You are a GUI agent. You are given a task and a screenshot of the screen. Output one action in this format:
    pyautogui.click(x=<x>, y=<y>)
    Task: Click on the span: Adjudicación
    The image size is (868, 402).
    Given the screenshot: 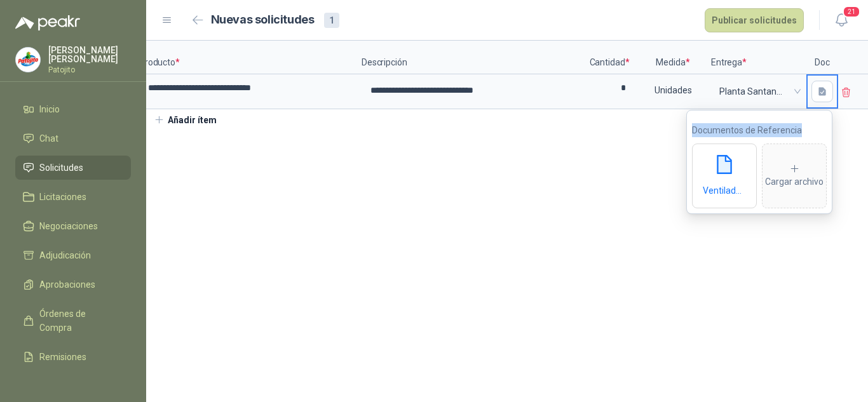 What is the action you would take?
    pyautogui.click(x=65, y=256)
    